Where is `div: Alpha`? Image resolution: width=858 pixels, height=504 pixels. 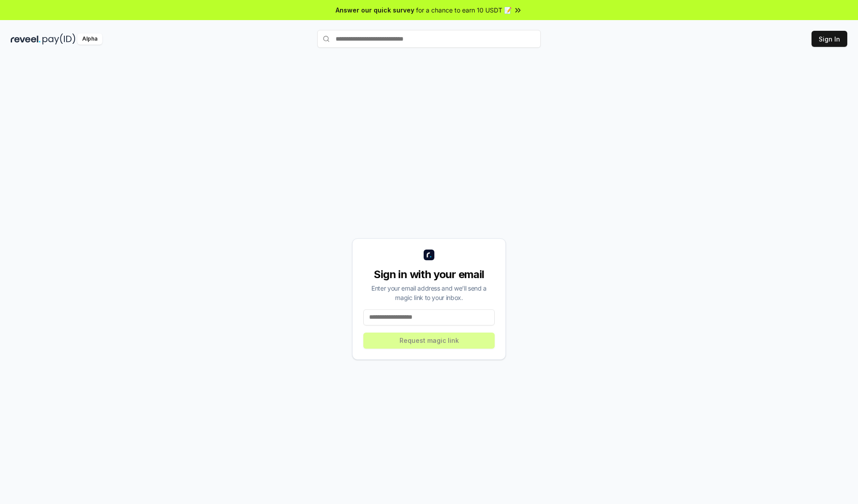
div: Alpha is located at coordinates (90, 39).